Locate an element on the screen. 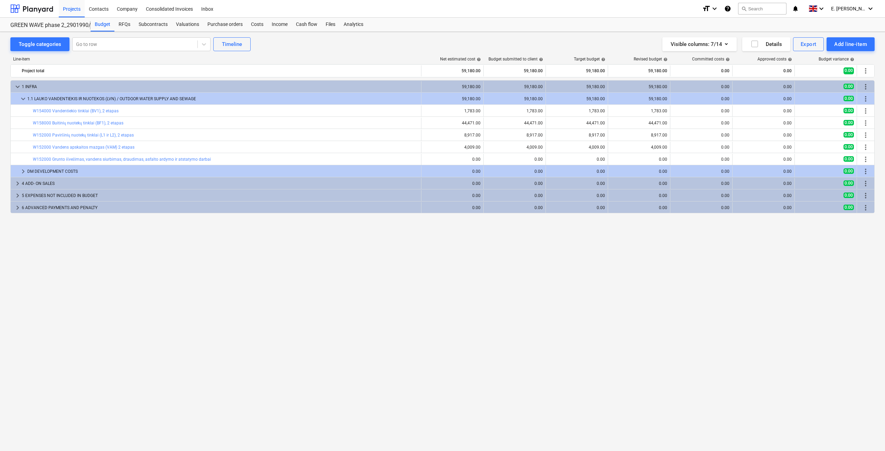 The image size is (885, 451). div: Valuations is located at coordinates (187, 25).